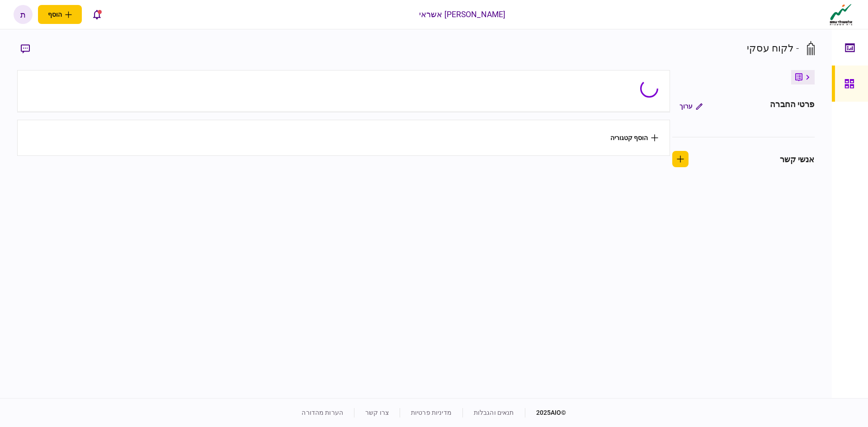  I want to click on img: client company logo, so click(841, 15).